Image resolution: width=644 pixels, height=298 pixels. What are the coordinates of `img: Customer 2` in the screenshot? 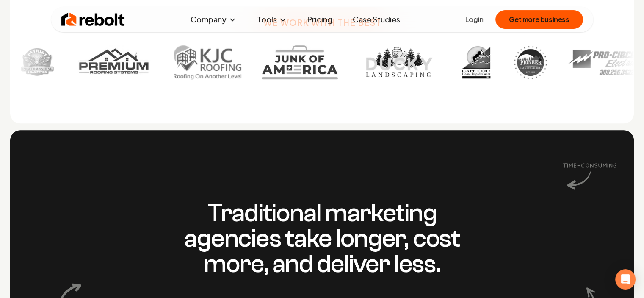 It's located at (114, 62).